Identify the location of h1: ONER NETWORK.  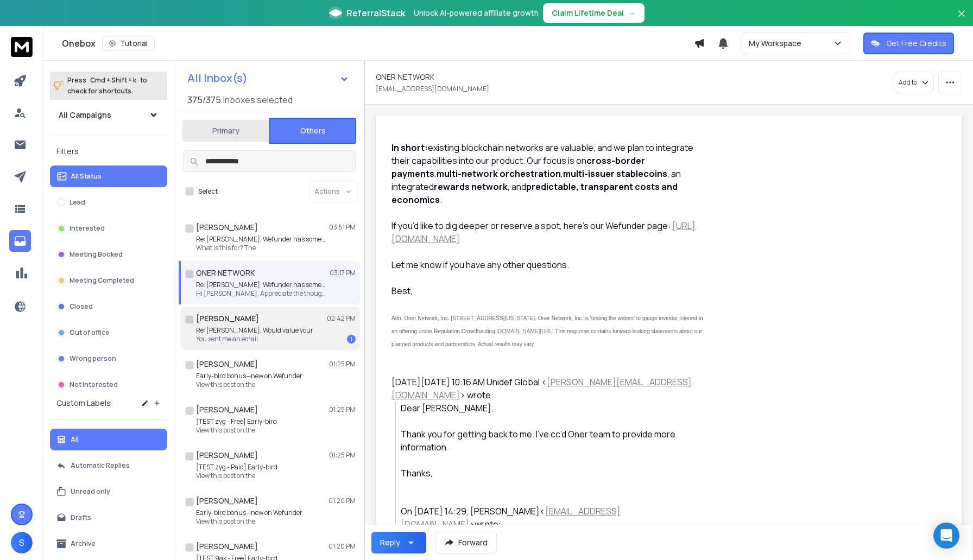
(405, 77).